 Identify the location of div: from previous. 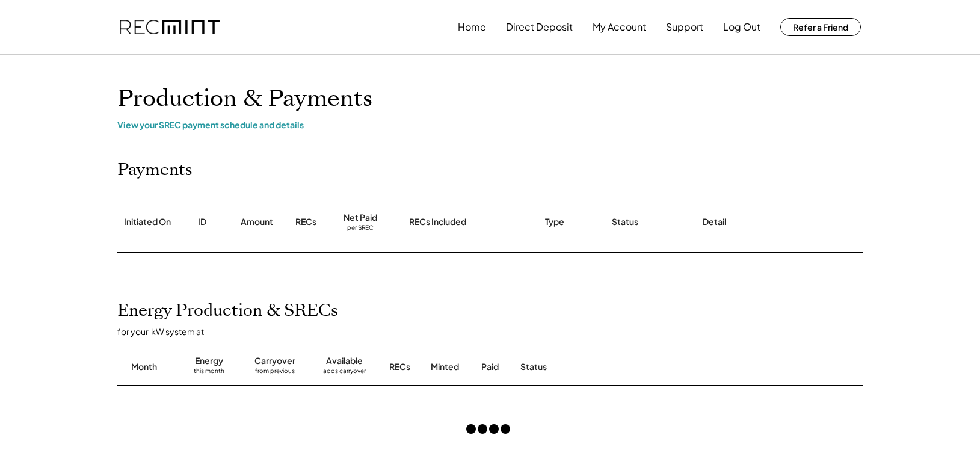
(275, 373).